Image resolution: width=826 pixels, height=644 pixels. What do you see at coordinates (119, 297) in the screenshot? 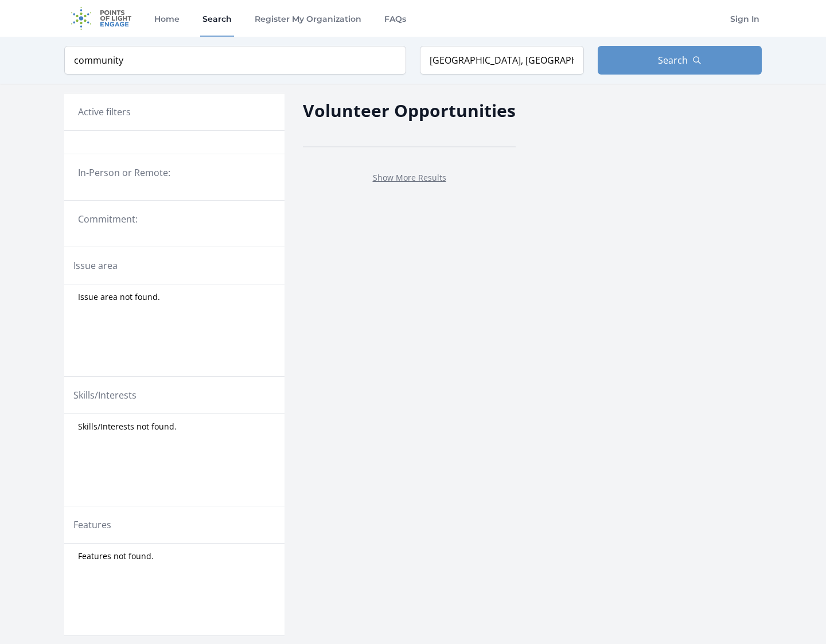
I see `span: Issue area not found.` at bounding box center [119, 297].